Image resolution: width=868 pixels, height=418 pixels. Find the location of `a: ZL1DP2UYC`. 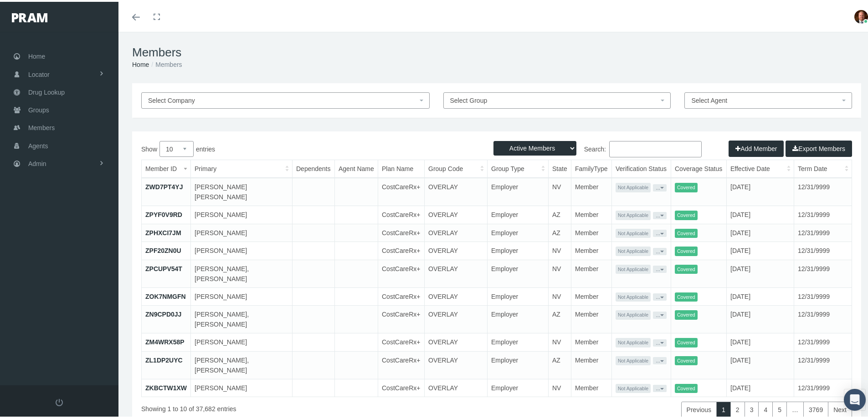

a: ZL1DP2UYC is located at coordinates (164, 358).